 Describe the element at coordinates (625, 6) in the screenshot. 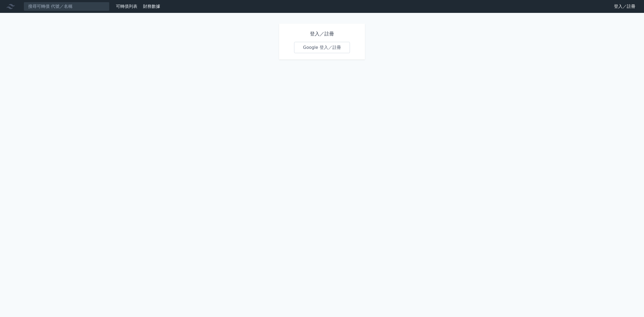

I see `a: 登入／註冊` at that location.